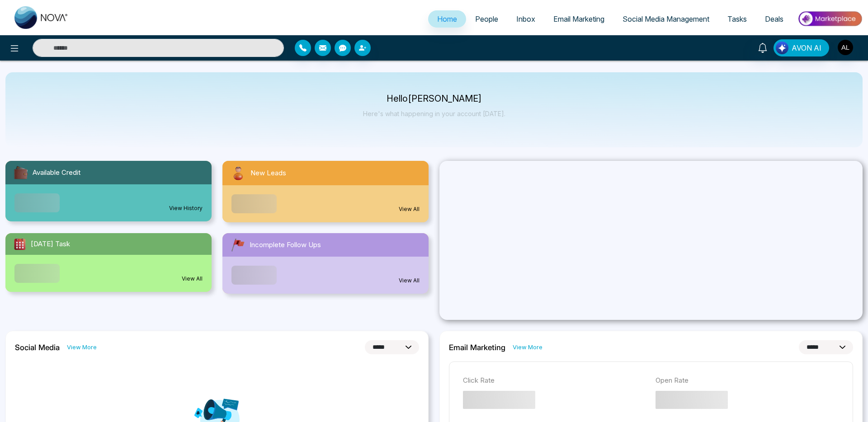  What do you see at coordinates (579, 19) in the screenshot?
I see `a: Email Marketing` at bounding box center [579, 19].